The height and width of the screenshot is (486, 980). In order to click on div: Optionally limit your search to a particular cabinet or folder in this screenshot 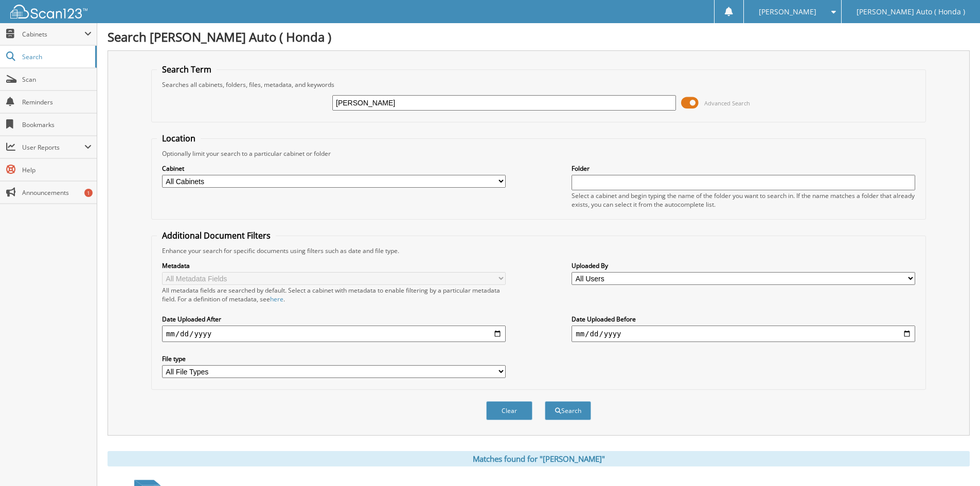, I will do `click(539, 153)`.